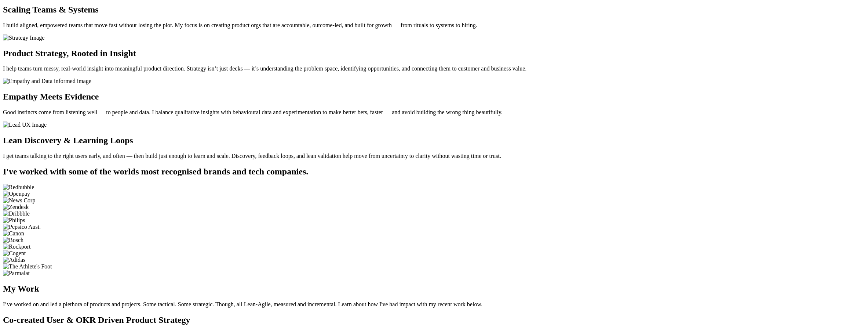  What do you see at coordinates (47, 81) in the screenshot?
I see `img: Empathy and Data informed image` at bounding box center [47, 81].